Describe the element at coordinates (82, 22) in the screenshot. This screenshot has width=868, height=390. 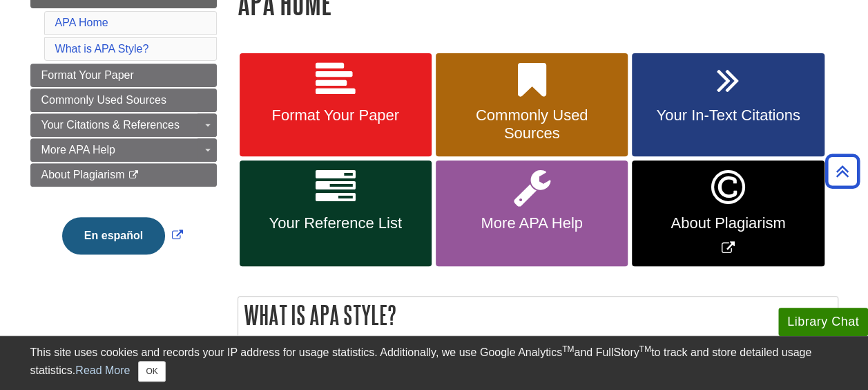
I see `a: APA Home` at that location.